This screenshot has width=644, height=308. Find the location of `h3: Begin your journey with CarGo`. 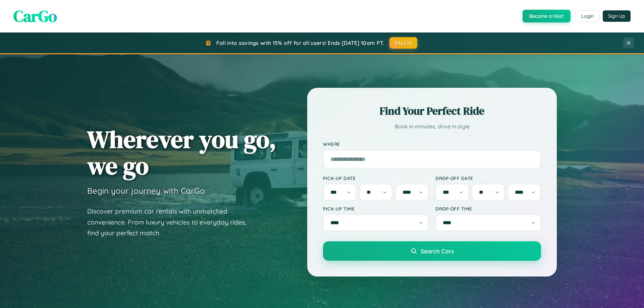

h3: Begin your journey with CarGo is located at coordinates (146, 191).